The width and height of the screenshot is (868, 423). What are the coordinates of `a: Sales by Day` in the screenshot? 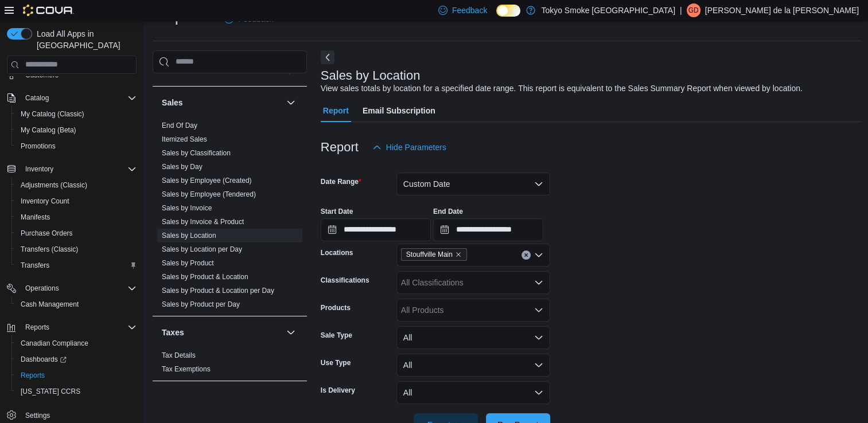 It's located at (181, 167).